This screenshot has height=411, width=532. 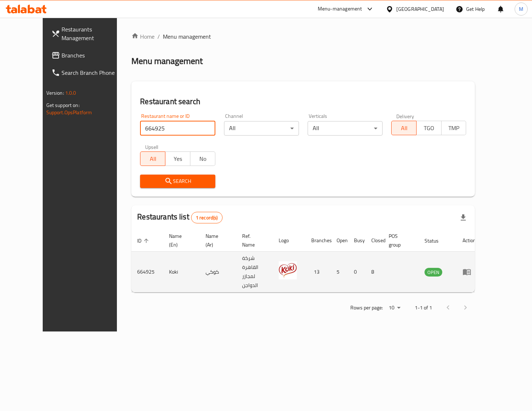 What do you see at coordinates (147, 272) in the screenshot?
I see `td: 664925` at bounding box center [147, 272].